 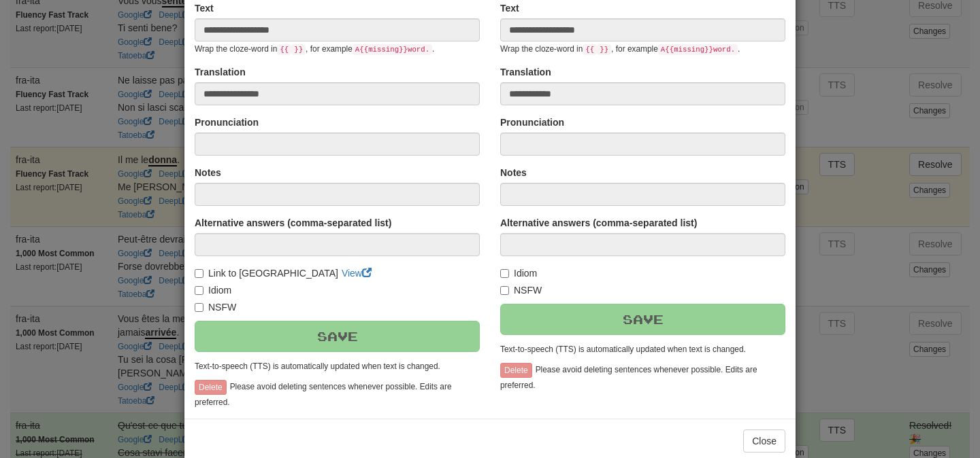 I want to click on button: Close, so click(x=764, y=442).